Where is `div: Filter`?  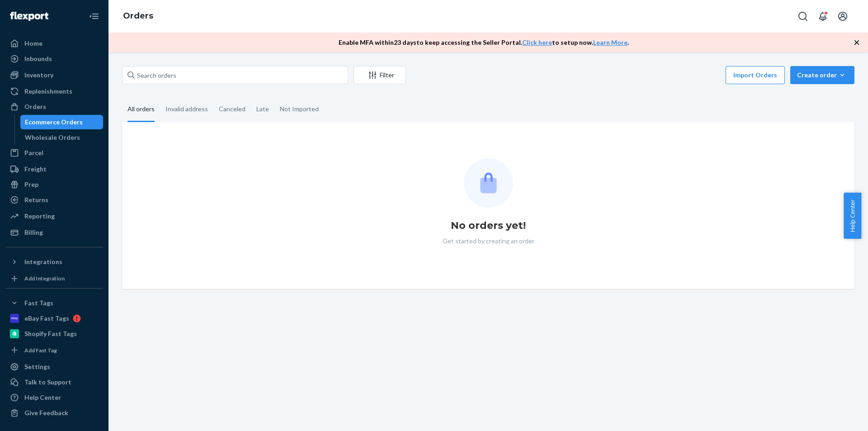
div: Filter is located at coordinates (380, 75).